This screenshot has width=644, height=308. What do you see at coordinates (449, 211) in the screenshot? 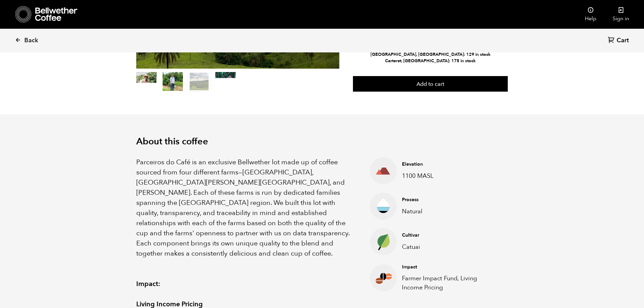
I see `p: Natural` at bounding box center [449, 211].